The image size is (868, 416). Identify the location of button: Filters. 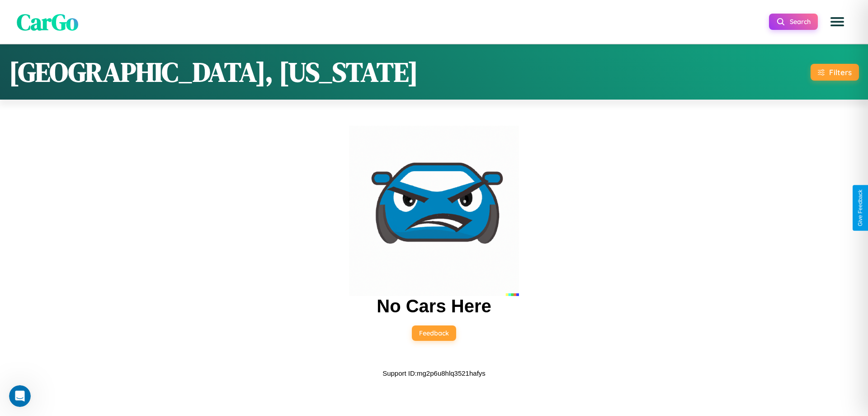
(835, 72).